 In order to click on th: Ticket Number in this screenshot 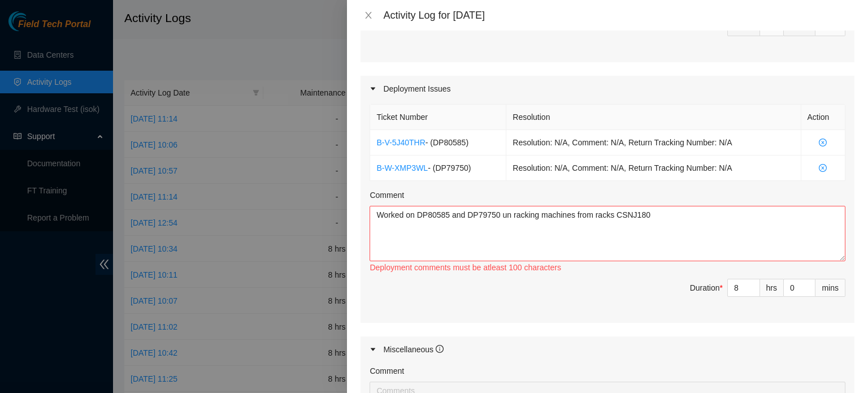, I will do `click(438, 117)`.